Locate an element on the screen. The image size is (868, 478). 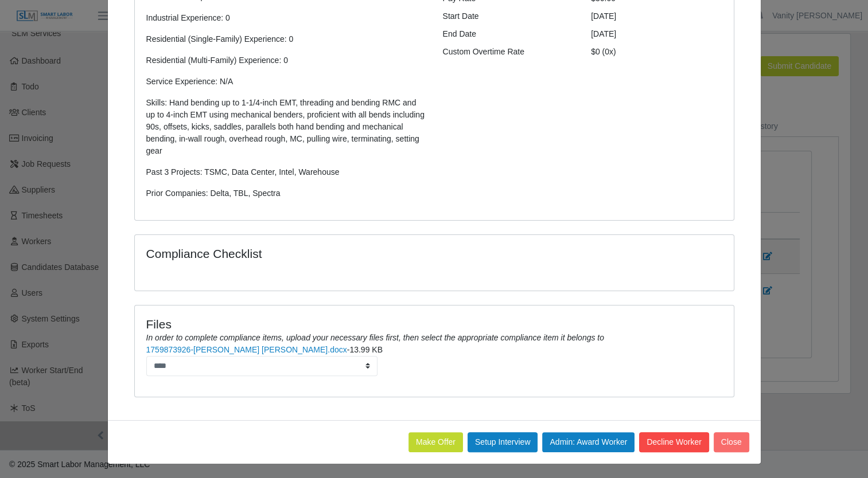
button: Close is located at coordinates (732, 442).